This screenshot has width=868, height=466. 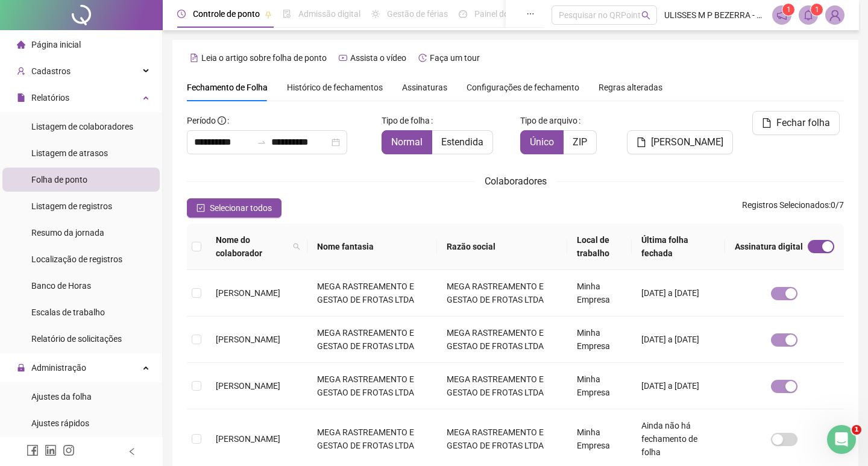 I want to click on span: Normal, so click(x=407, y=142).